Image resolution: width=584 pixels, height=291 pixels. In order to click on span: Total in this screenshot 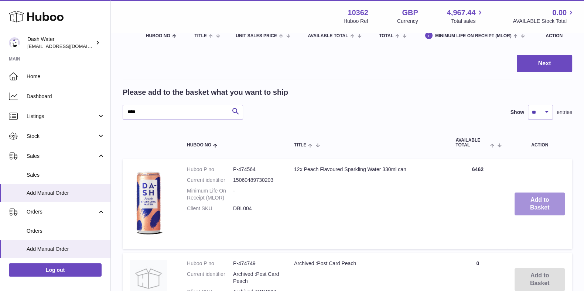, I will do `click(386, 36)`.